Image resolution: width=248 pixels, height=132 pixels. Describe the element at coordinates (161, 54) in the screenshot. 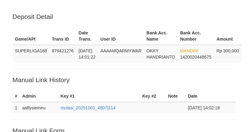

I see `span: OKKY HANDRIANTO` at that location.